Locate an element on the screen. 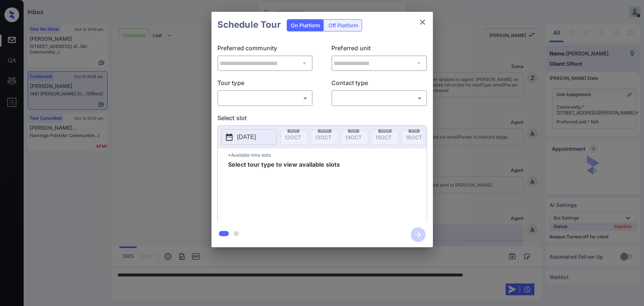  button: close is located at coordinates (422, 22).